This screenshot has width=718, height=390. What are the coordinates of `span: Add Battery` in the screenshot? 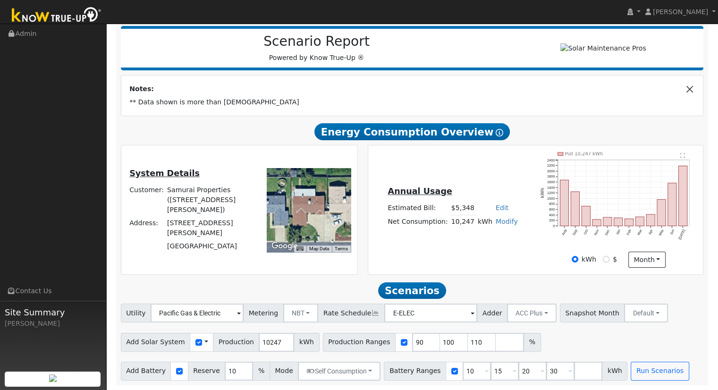 It's located at (146, 371).